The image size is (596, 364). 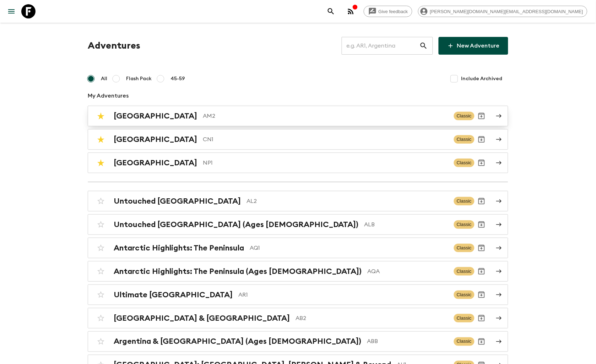 I want to click on h2: Antarctic Highlights: The Peninsula, so click(x=178, y=248).